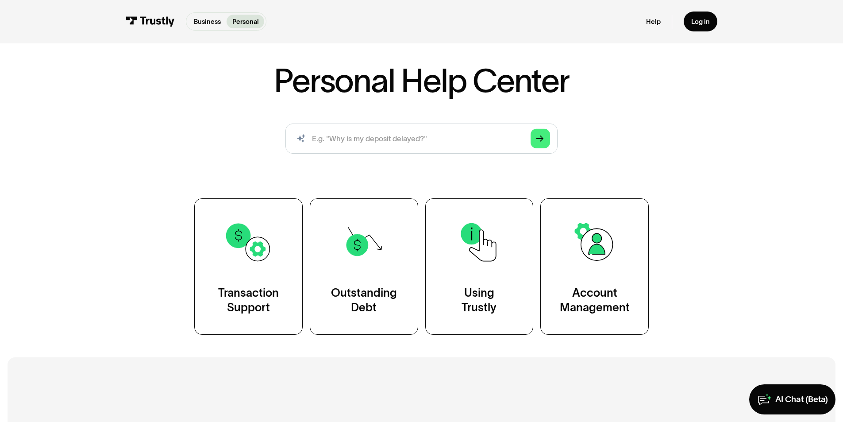 This screenshot has width=843, height=422. What do you see at coordinates (207, 22) in the screenshot?
I see `p: Business` at bounding box center [207, 22].